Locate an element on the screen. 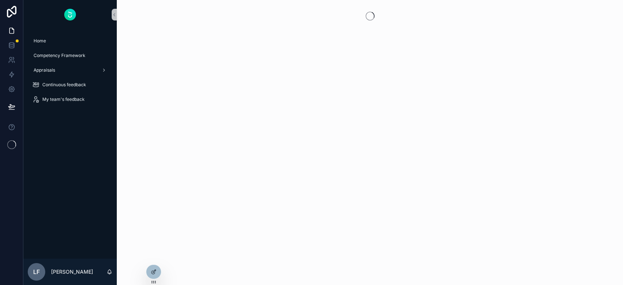 Image resolution: width=623 pixels, height=285 pixels. span: LF is located at coordinates (37, 272).